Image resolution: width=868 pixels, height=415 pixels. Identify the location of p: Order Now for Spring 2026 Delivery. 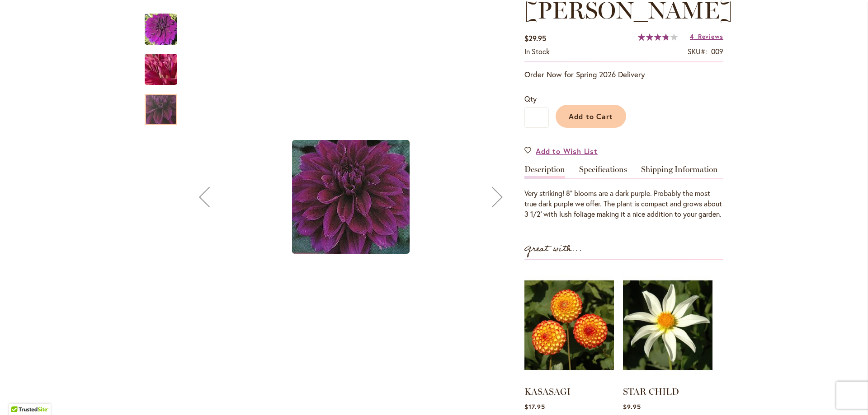
(624, 74).